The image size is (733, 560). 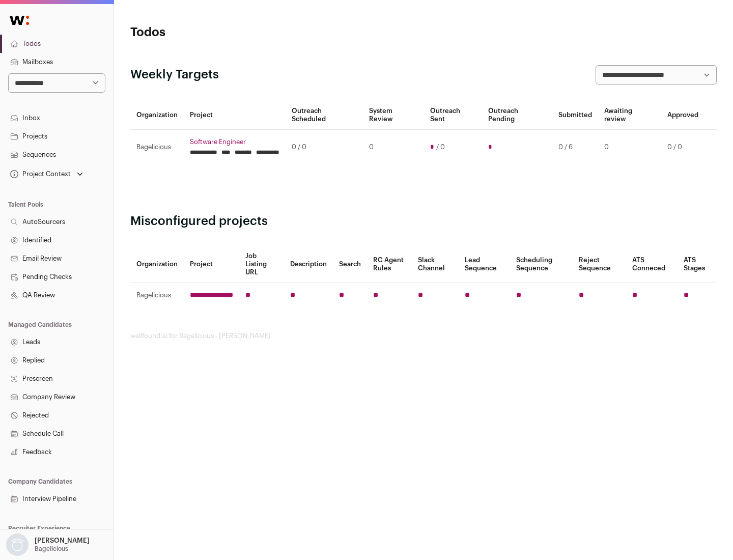 What do you see at coordinates (228, 33) in the screenshot?
I see `h1: Todos` at bounding box center [228, 33].